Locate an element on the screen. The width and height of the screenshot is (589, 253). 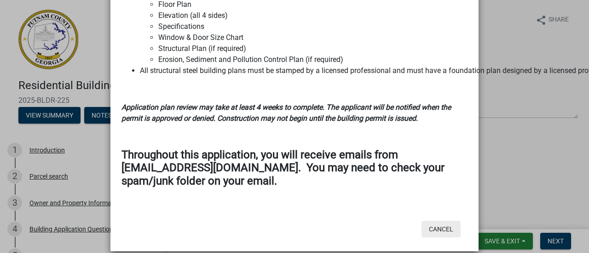
li: All structural steel building plans must be stamped by a licensed professional and must have a fo... is located at coordinates (303, 71).